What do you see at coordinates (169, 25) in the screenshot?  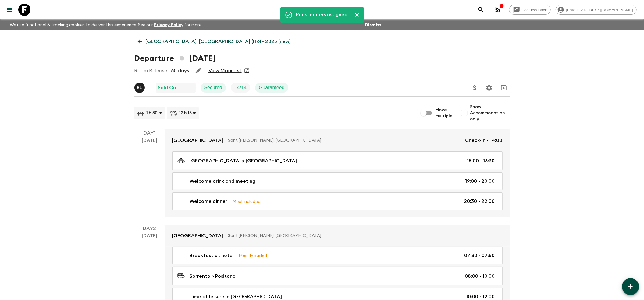 I see `a: Privacy Policy` at bounding box center [169, 25].